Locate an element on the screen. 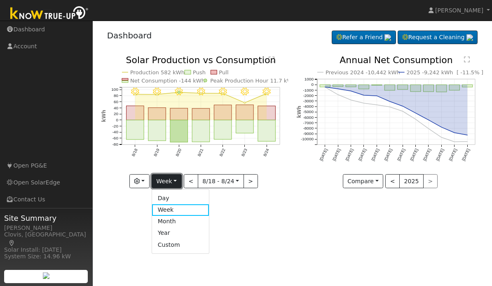 Image resolution: width=492 pixels, height=286 pixels. a: Request a Cleaning is located at coordinates (438, 38).